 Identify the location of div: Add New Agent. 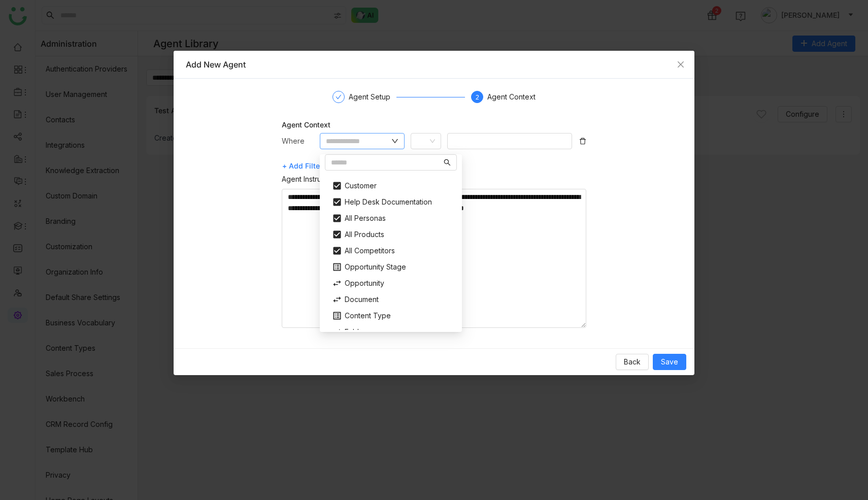
(434, 64).